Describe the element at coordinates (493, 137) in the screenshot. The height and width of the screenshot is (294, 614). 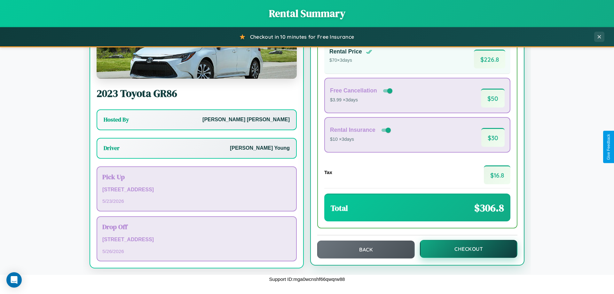
I see `span: $ 30` at that location.